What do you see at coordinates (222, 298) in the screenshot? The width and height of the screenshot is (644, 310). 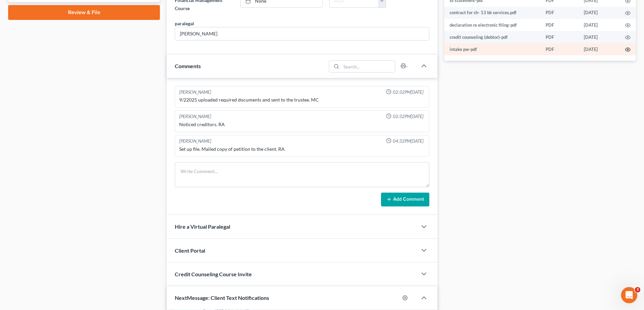 I see `span: NextMessage: Client Text Notifications` at bounding box center [222, 298].